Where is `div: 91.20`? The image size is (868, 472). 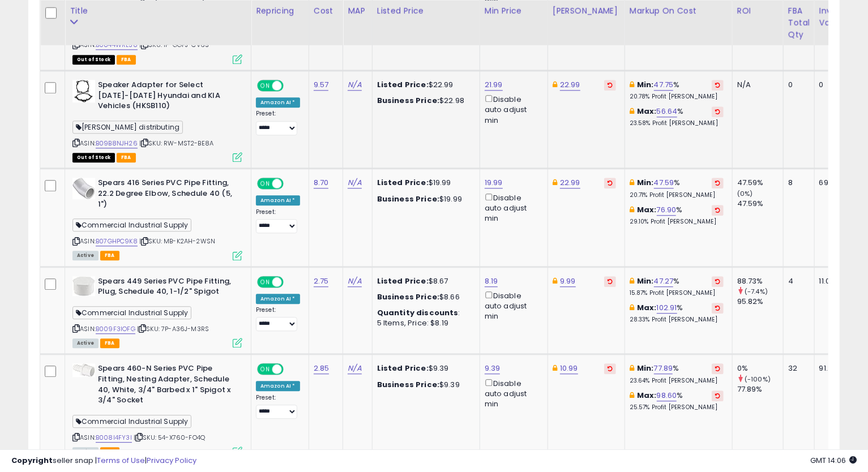
div: 91.20 is located at coordinates (833, 368).